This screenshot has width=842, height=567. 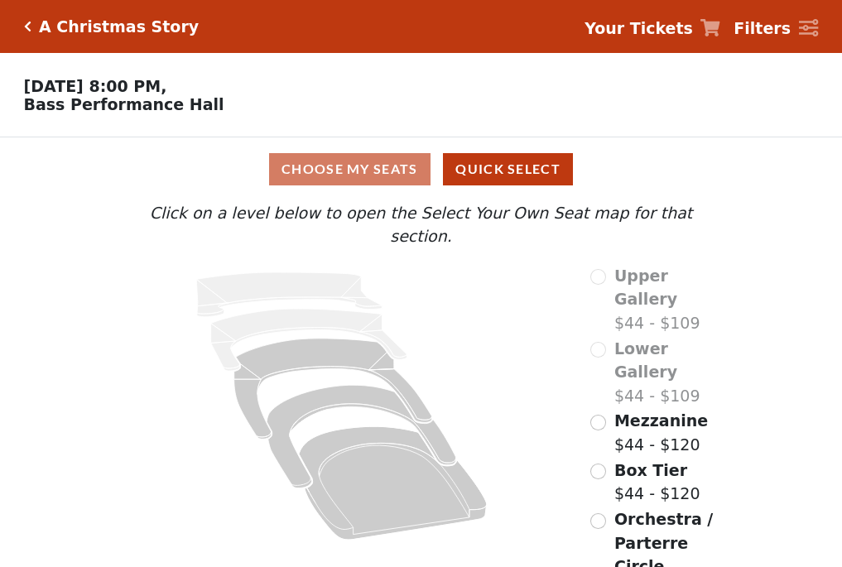 I want to click on strong: Filters, so click(x=762, y=28).